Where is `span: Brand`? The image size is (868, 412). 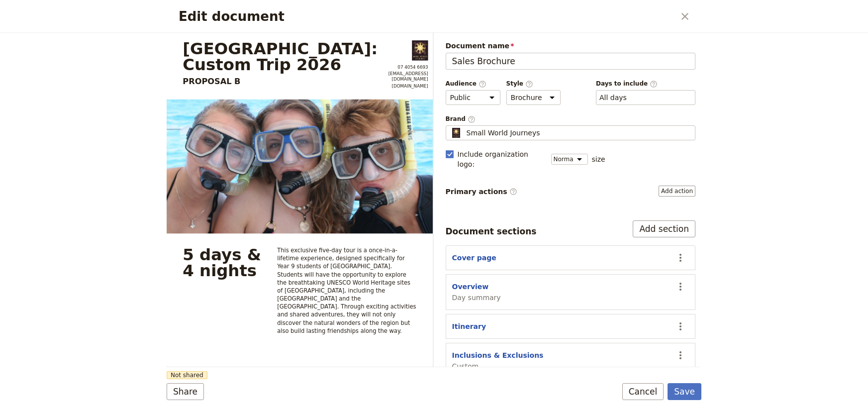 span: Brand is located at coordinates (571, 119).